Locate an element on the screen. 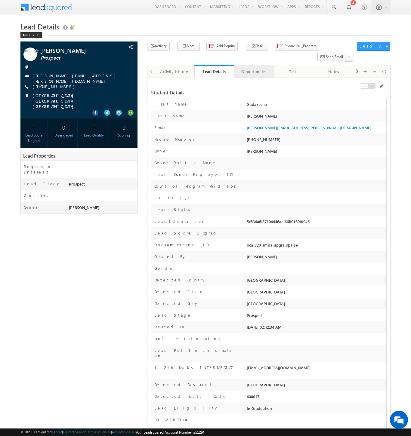 Image resolution: width=411 pixels, height=436 pixels. button: Send Email is located at coordinates (331, 57).